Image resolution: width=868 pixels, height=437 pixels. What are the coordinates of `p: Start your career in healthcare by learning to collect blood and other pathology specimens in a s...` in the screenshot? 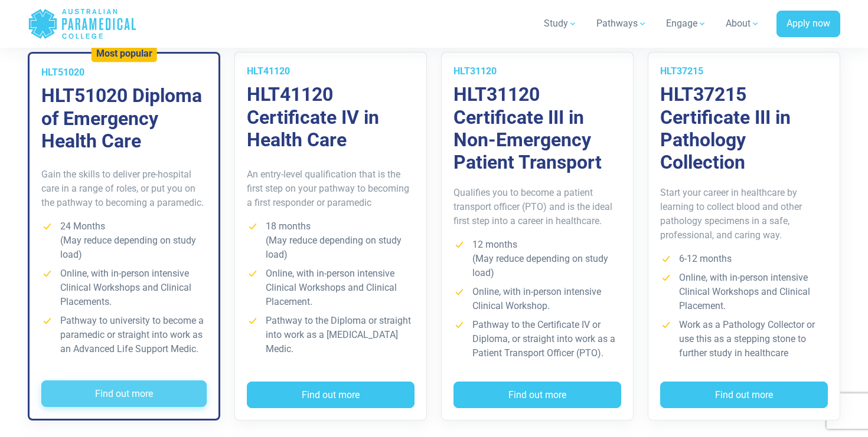 It's located at (744, 214).